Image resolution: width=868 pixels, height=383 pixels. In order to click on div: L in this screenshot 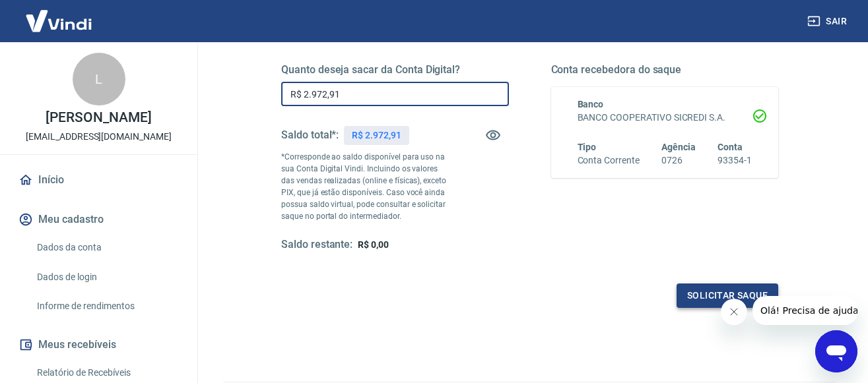, I will do `click(99, 79)`.